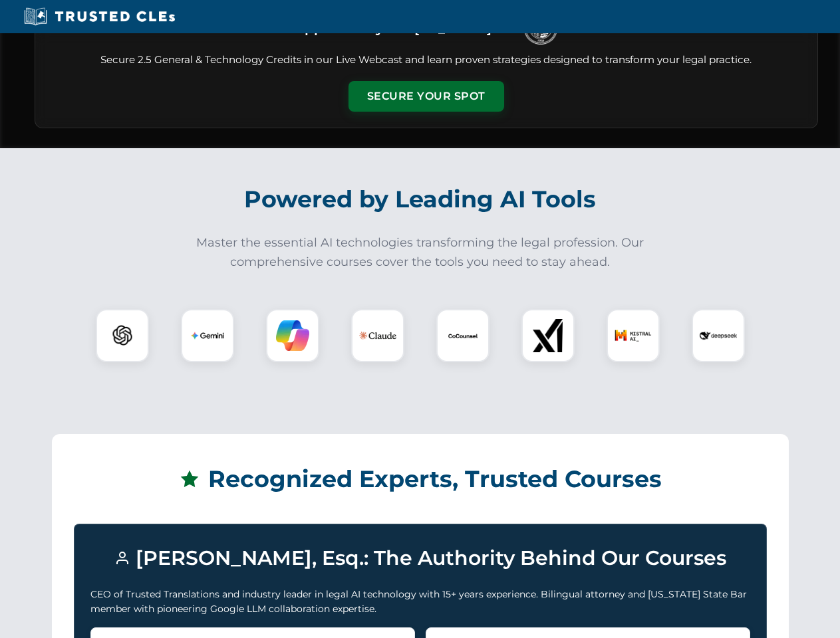  I want to click on img: DeepSeek Logo, so click(718, 336).